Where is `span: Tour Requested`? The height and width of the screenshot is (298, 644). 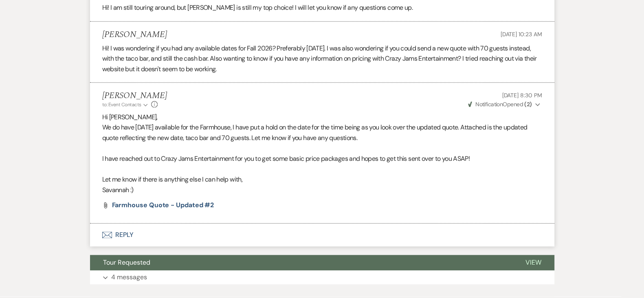 span: Tour Requested is located at coordinates (127, 262).